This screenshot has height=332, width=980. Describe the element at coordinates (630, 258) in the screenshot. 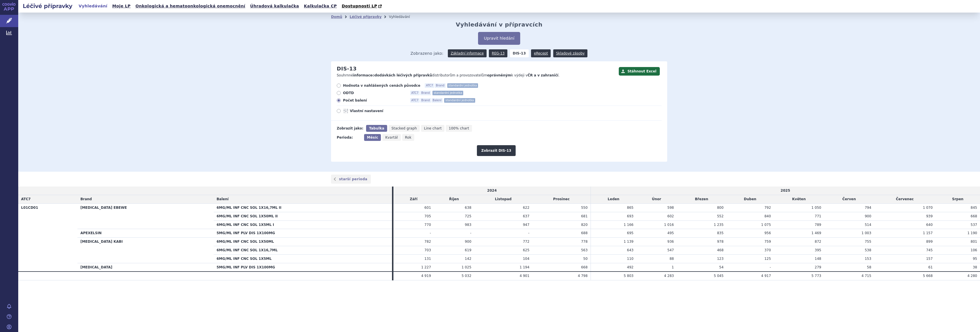

I see `span: 110` at that location.